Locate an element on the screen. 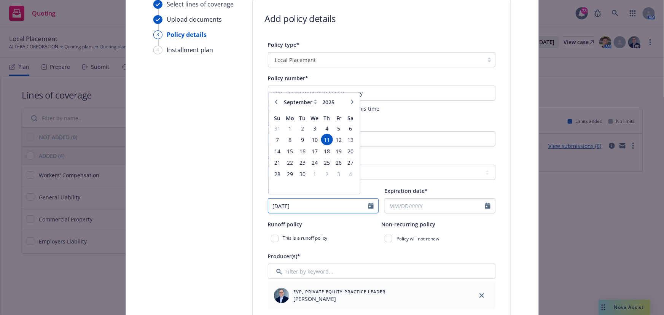 The image size is (664, 315). div: 3 is located at coordinates (158, 35).